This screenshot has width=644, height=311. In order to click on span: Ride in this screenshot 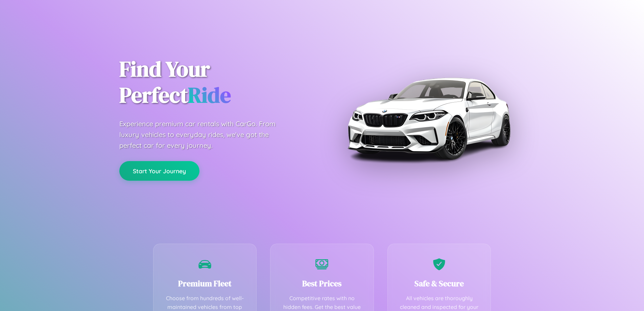, I will do `click(209, 95)`.